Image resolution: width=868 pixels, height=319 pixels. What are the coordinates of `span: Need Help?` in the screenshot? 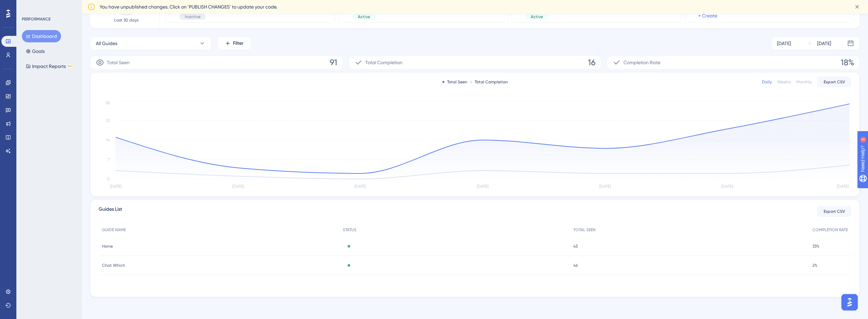 It's located at (29, 6).